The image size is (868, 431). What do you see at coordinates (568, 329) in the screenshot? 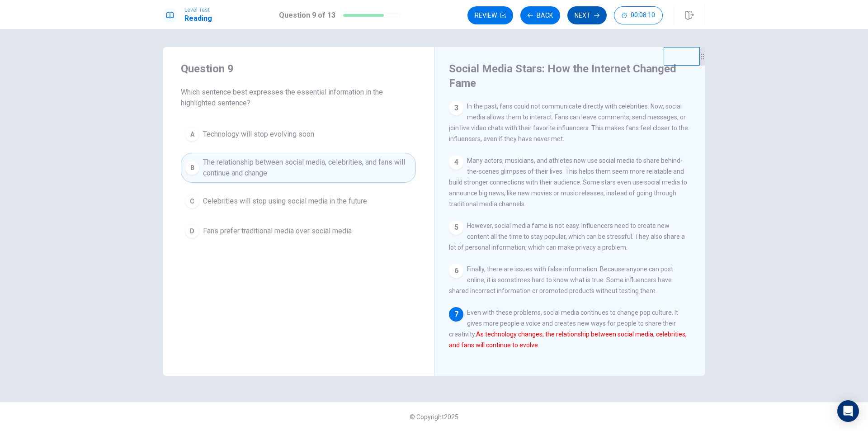
I see `span: Even with these problems, social media continues to change pop culture. It gives more people a vo...` at bounding box center [568, 329].